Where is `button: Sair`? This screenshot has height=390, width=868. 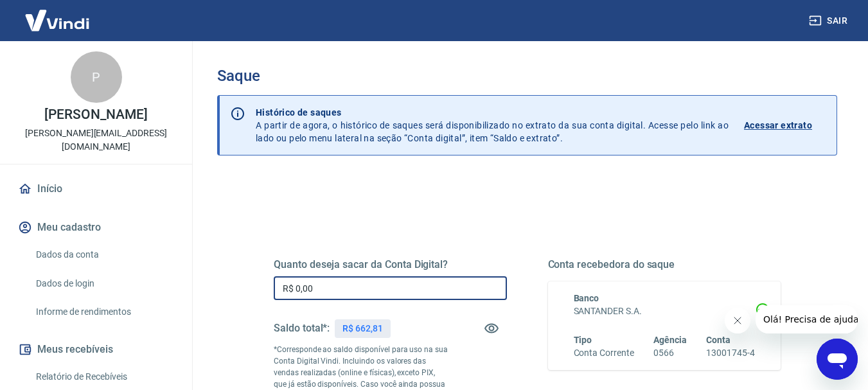
button: Sair is located at coordinates (829, 20).